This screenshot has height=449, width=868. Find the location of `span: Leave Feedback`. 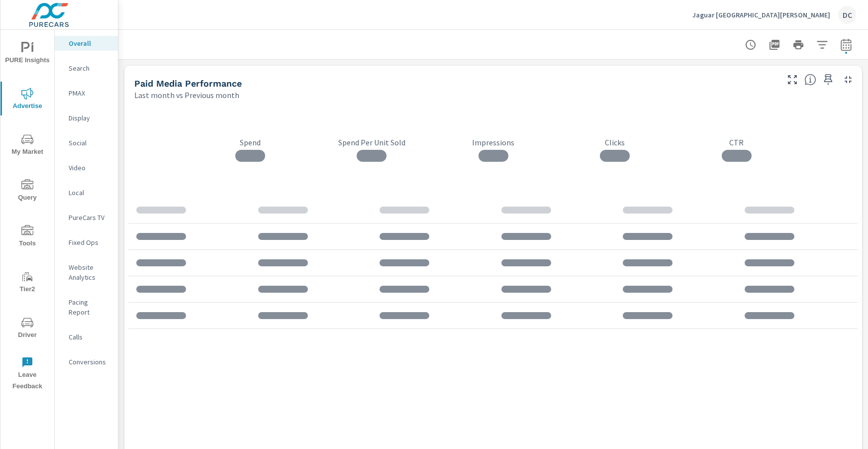

span: Leave Feedback is located at coordinates (28, 374).